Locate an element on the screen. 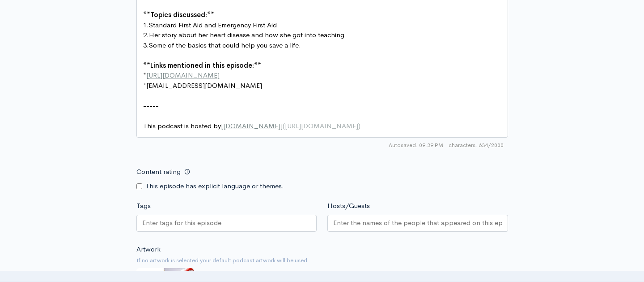 Image resolution: width=644 pixels, height=282 pixels. label: This episode has explicit language or themes. is located at coordinates (215, 186).